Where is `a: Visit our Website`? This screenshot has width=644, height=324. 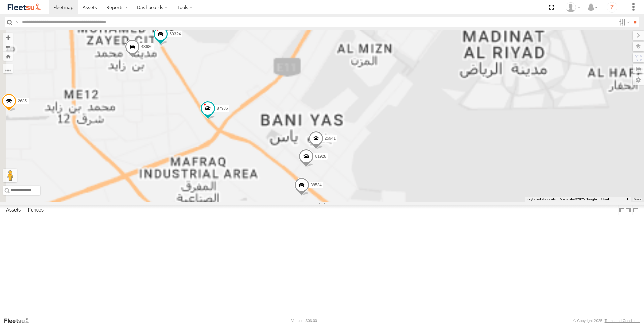
a: Visit our Website is located at coordinates (19, 321).